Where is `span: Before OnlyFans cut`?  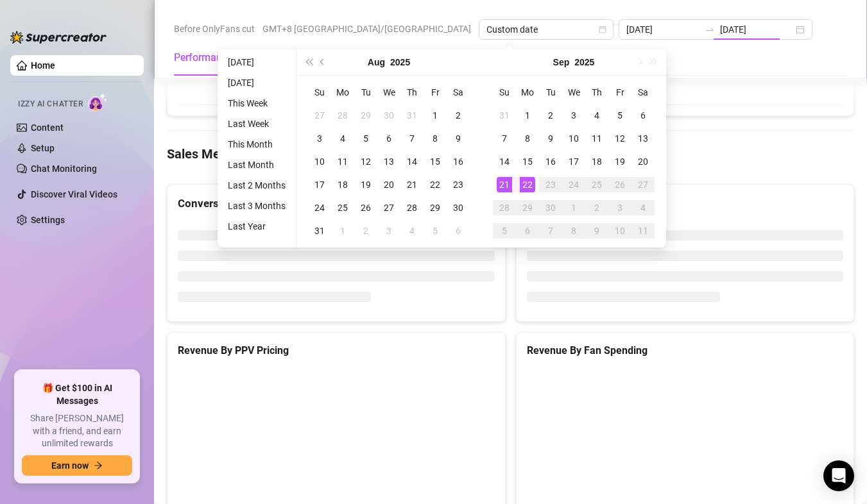
span: Before OnlyFans cut is located at coordinates (215, 29).